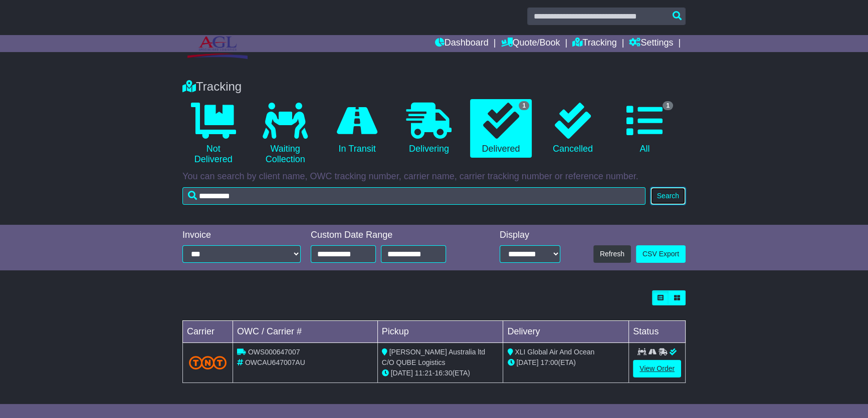  I want to click on a: Tracking, so click(595, 43).